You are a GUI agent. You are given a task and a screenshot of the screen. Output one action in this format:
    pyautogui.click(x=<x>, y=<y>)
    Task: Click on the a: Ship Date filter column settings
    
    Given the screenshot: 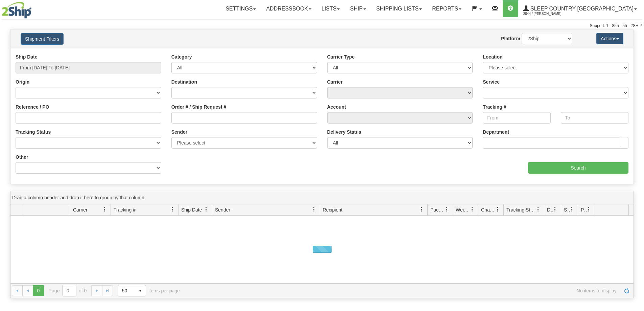 What is the action you would take?
    pyautogui.click(x=206, y=210)
    